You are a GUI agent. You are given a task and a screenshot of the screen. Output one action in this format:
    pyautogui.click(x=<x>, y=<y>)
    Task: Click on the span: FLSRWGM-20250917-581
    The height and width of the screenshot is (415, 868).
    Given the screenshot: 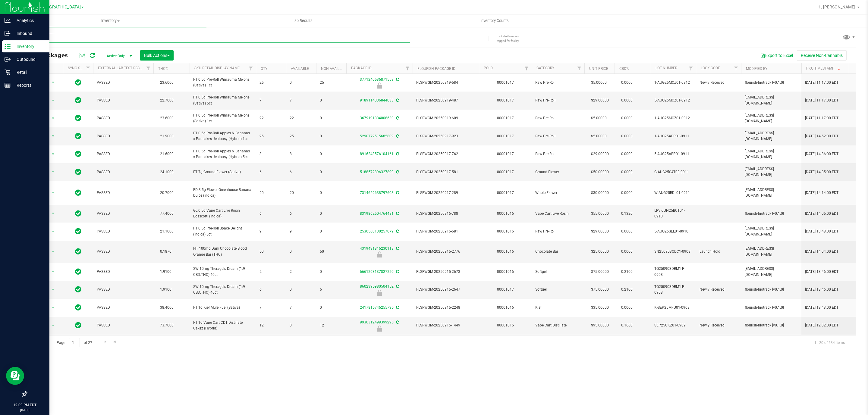 What is the action you would take?
    pyautogui.click(x=446, y=172)
    